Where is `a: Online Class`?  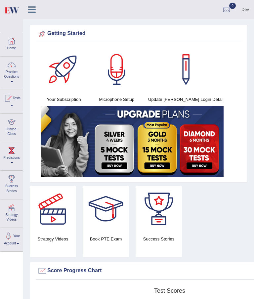 a: Online Class is located at coordinates (12, 127).